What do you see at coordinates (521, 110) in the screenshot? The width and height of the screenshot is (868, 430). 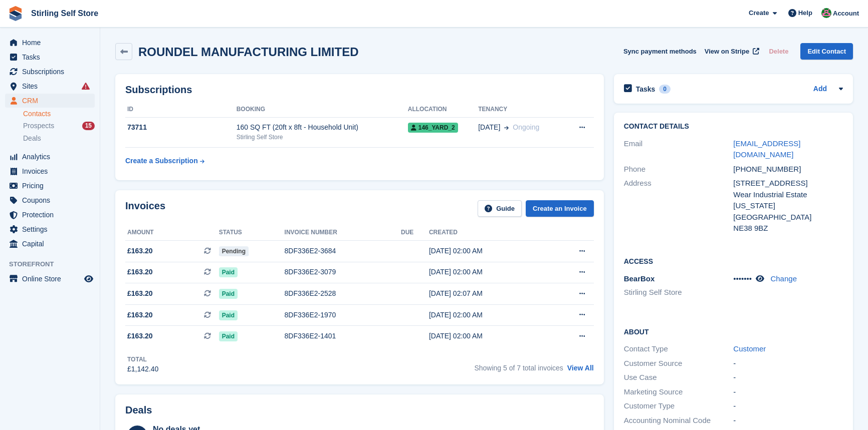 I see `th: Tenancy` at bounding box center [521, 110].